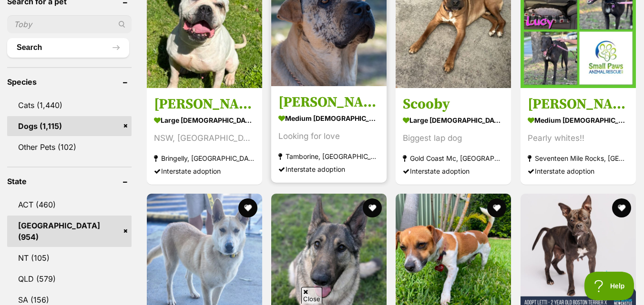  Describe the element at coordinates (329, 136) in the screenshot. I see `div: Looking for love` at that location.